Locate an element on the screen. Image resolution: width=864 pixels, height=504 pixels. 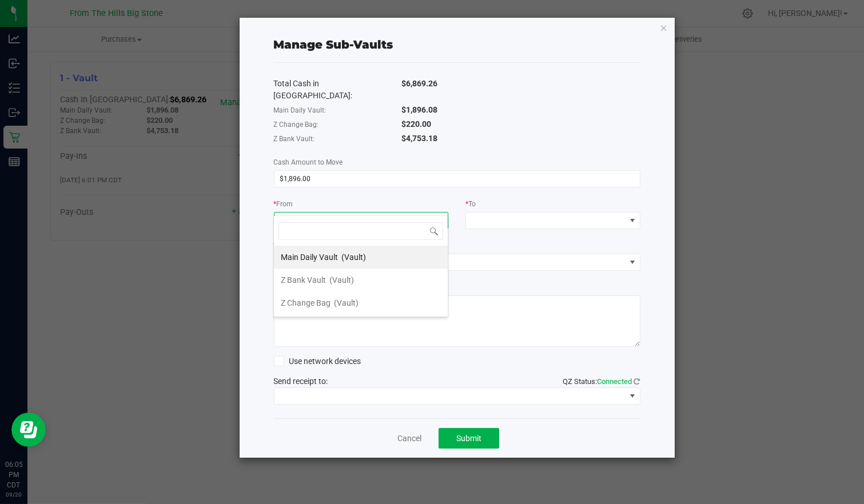
label: From is located at coordinates (284, 204).